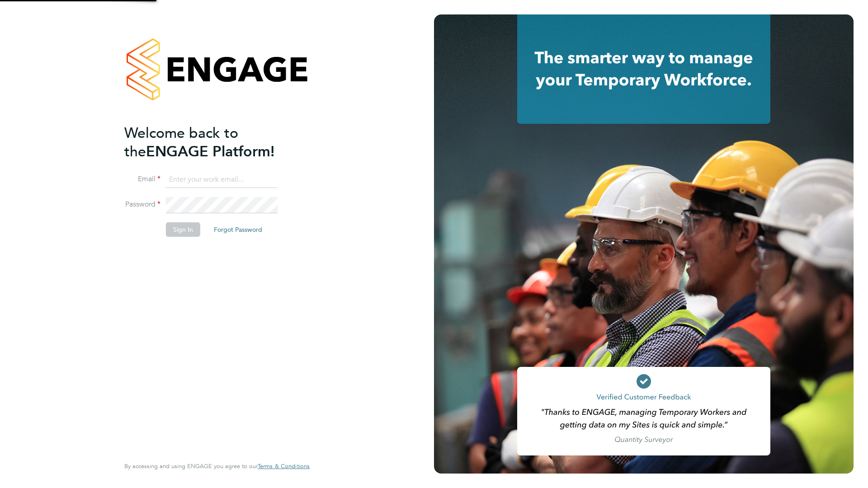  I want to click on a: Terms & Conditions, so click(283, 467).